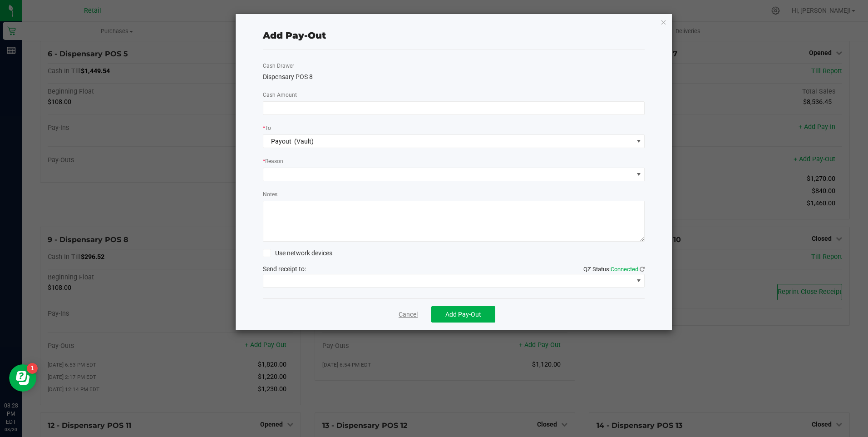 The height and width of the screenshot is (437, 868). What do you see at coordinates (278, 66) in the screenshot?
I see `label: Cash Drawer` at bounding box center [278, 66].